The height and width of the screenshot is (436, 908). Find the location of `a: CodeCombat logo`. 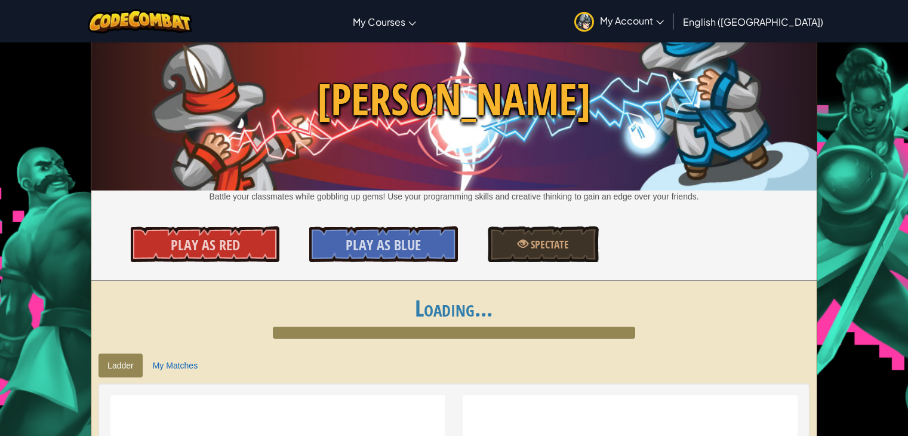

a: CodeCombat logo is located at coordinates (140, 21).